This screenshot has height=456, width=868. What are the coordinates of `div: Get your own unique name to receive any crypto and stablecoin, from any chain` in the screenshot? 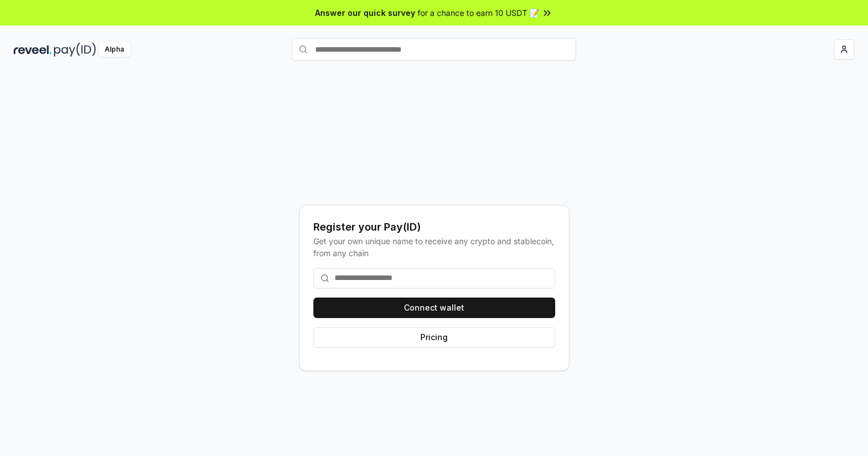 It's located at (434, 248).